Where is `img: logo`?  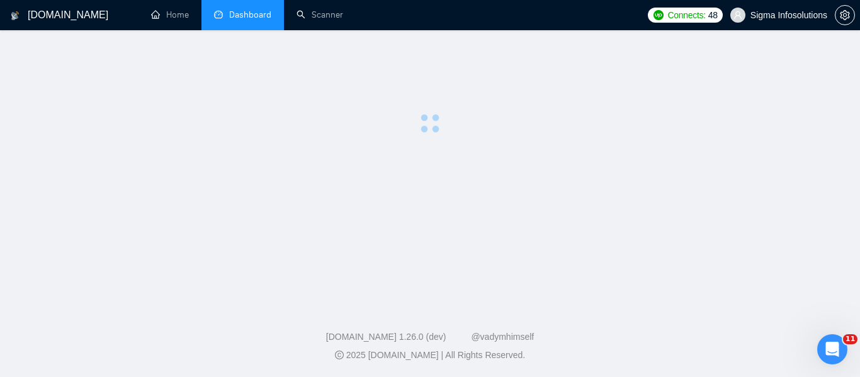
img: logo is located at coordinates (15, 16).